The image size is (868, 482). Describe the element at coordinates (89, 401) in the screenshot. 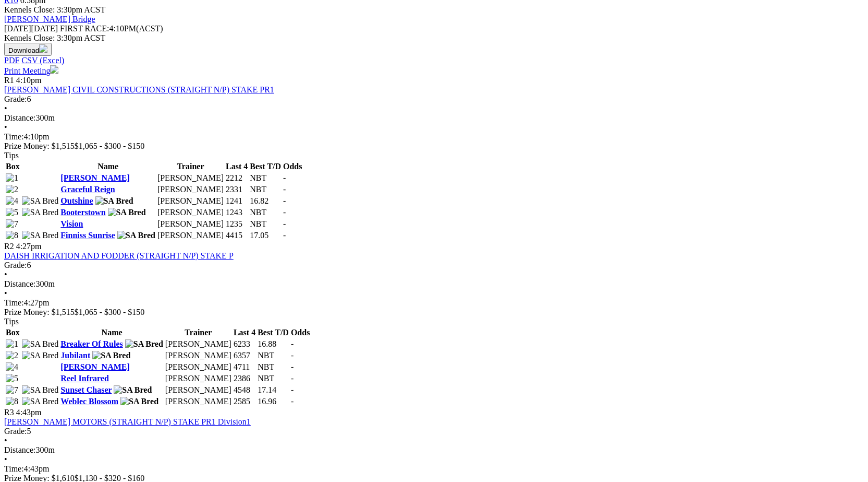

I see `a: Weblec Blossom` at that location.